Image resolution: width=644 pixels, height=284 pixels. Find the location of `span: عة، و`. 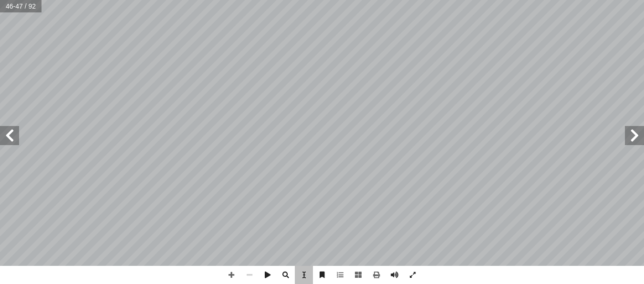

span: عة، و is located at coordinates (246, 30).